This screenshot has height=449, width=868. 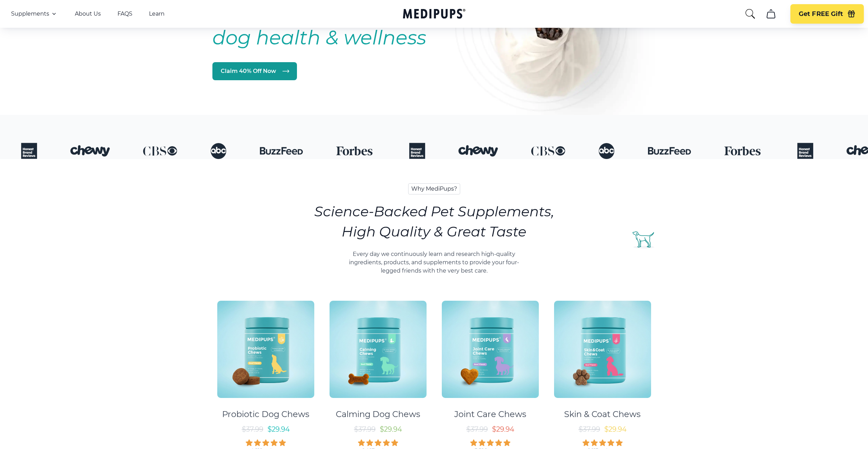 What do you see at coordinates (434, 262) in the screenshot?
I see `p: Every day we continuously learn and research high-quality ingredients, products, and supplements ...` at bounding box center [434, 262].